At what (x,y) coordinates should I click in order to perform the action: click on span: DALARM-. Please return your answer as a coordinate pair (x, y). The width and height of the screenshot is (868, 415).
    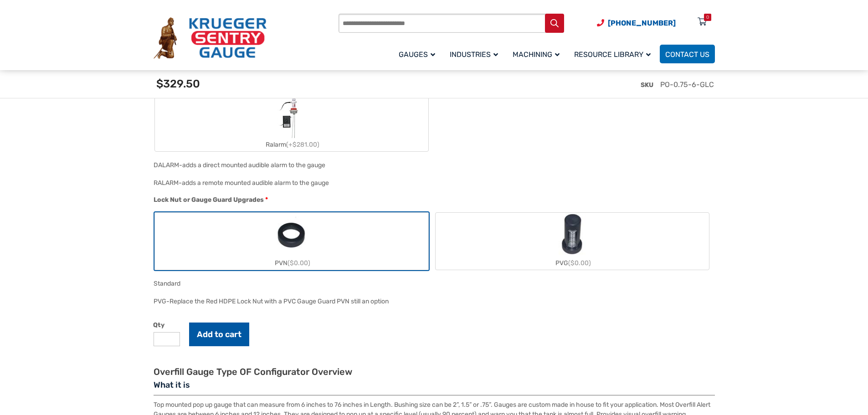
    Looking at the image, I should click on (168, 165).